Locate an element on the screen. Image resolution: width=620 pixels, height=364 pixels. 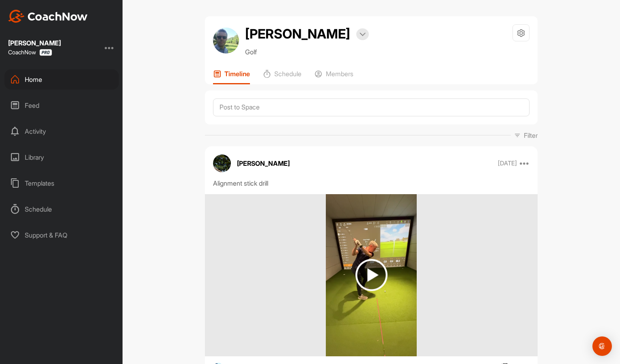
p: Filter is located at coordinates (531, 136).